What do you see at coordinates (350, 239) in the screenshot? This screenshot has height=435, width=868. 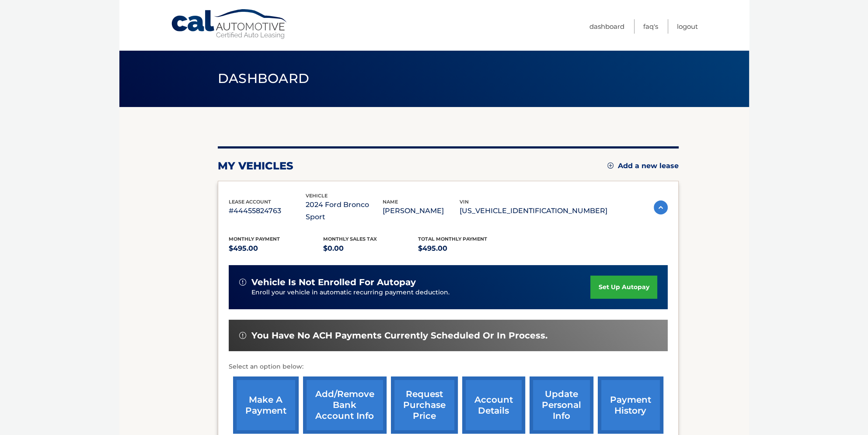 I see `span: Monthly sales Tax` at bounding box center [350, 239].